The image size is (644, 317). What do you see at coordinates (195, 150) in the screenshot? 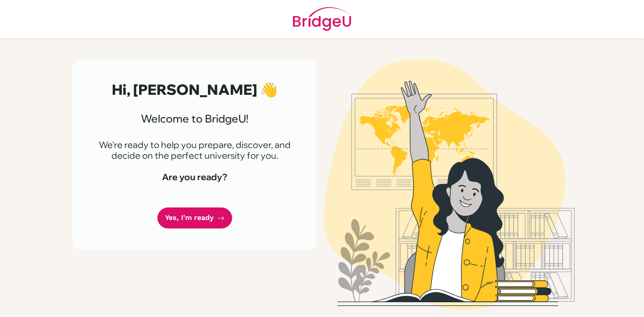
I see `p: We're ready to help you prepare, discover, and decide on the perfect university for you.` at bounding box center [195, 150].